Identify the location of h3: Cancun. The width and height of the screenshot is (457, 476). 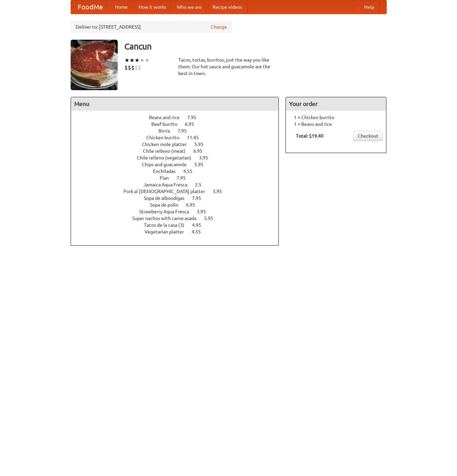
(255, 46).